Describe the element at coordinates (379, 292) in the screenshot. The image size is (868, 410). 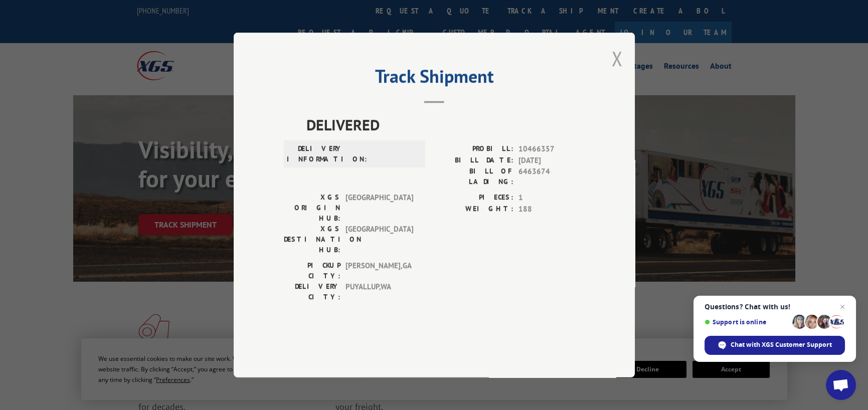
I see `span: PUYALLUP , WA` at that location.